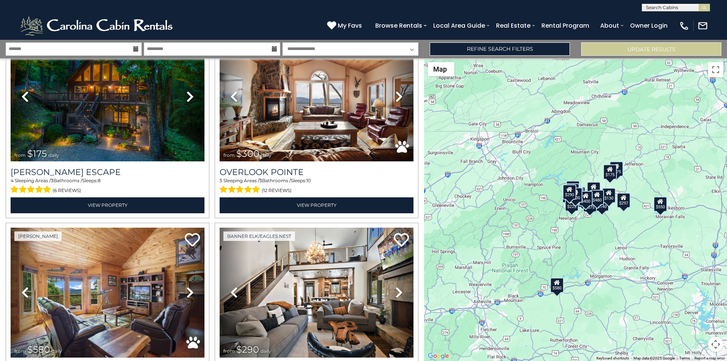 The image size is (727, 361). Describe the element at coordinates (438, 356) in the screenshot. I see `a: Open this area in Google Maps (opens a new window)` at that location.